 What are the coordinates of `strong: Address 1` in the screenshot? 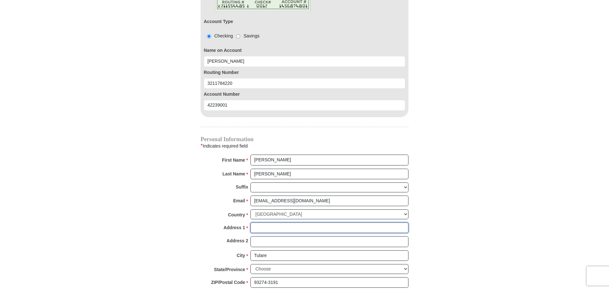 It's located at (234, 227).